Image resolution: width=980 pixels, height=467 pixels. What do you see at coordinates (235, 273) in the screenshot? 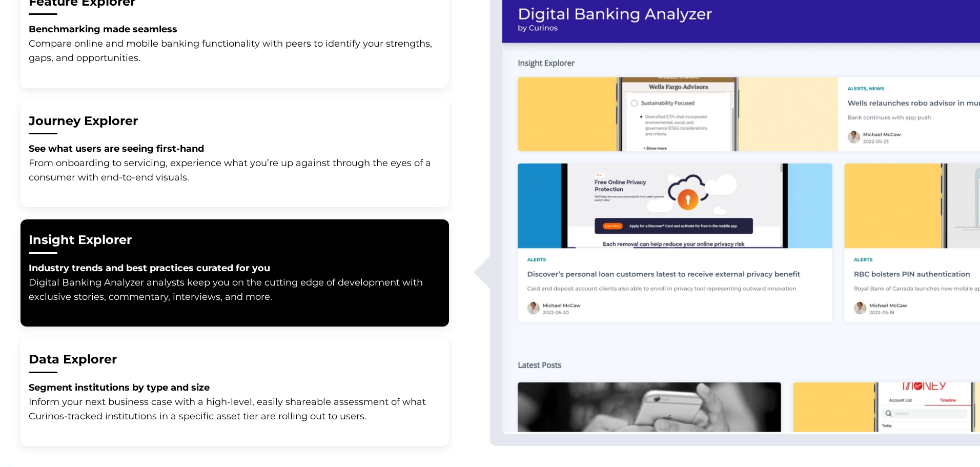
I see `button: Insight ExplorerIndustry trends and best practices curated for youDigital Banking Analyzer analys...` at bounding box center [235, 273].